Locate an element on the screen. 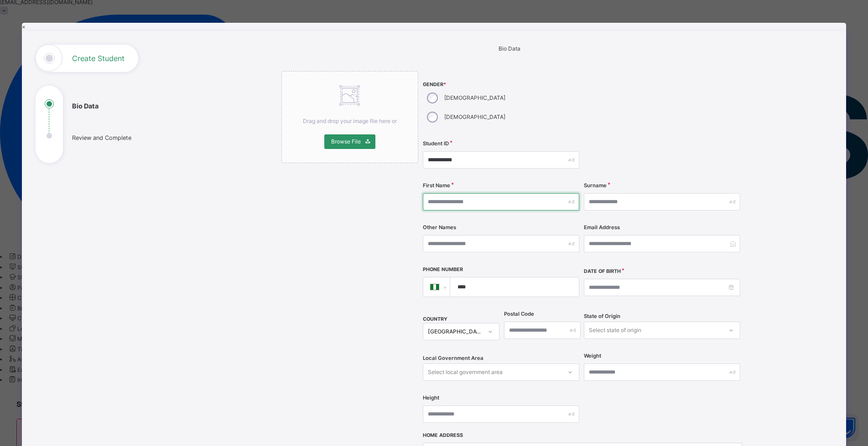 The image size is (868, 446). h1: Create Student is located at coordinates (98, 59).